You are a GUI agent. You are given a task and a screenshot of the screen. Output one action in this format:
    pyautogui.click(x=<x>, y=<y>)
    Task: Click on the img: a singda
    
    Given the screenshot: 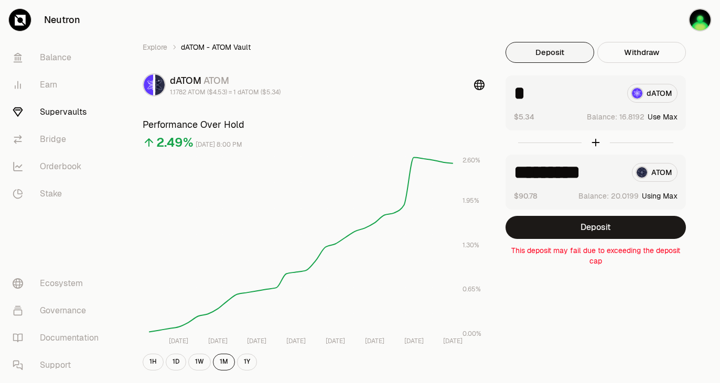 What is the action you would take?
    pyautogui.click(x=700, y=20)
    